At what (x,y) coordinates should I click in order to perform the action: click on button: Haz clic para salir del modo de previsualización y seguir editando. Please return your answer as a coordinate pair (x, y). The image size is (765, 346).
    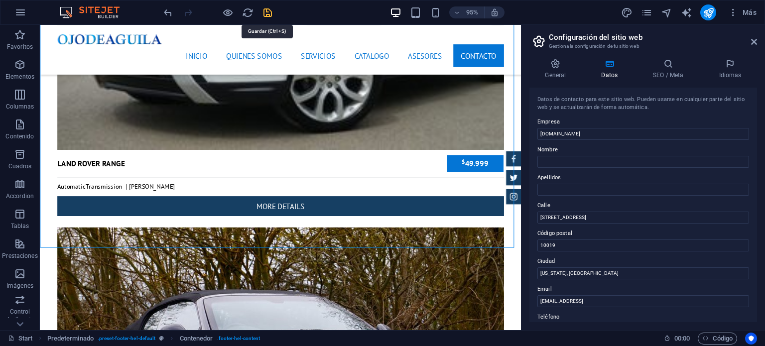
    Looking at the image, I should click on (228, 12).